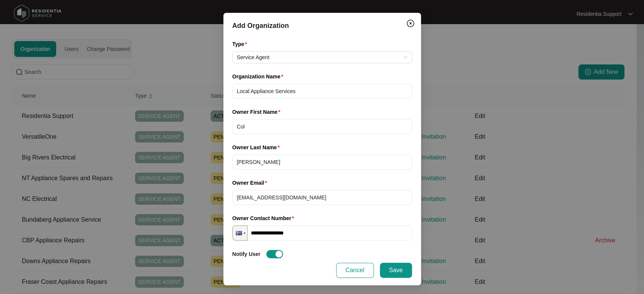  What do you see at coordinates (322, 91) in the screenshot?
I see `input: Organization Name` at bounding box center [322, 91].